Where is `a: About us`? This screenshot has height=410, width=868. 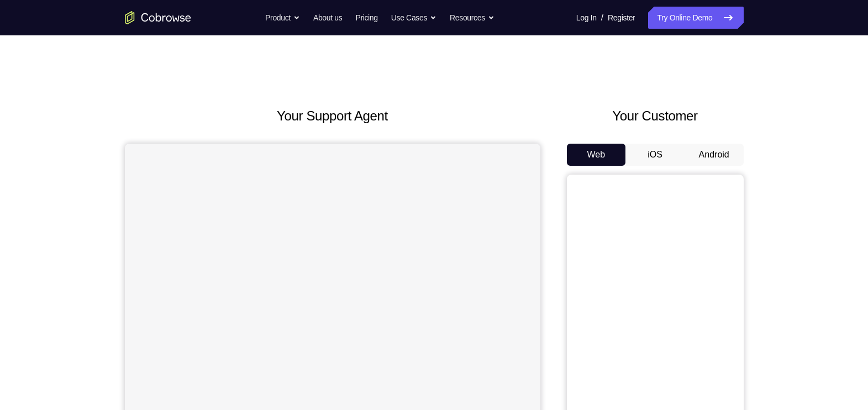 a: About us is located at coordinates (328, 18).